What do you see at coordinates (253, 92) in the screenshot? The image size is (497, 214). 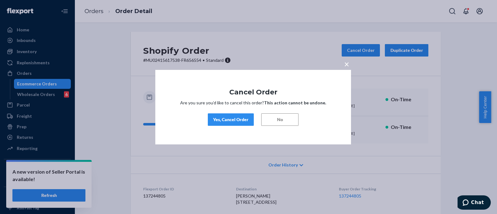 I see `h1: Cancel Order` at bounding box center [253, 92].